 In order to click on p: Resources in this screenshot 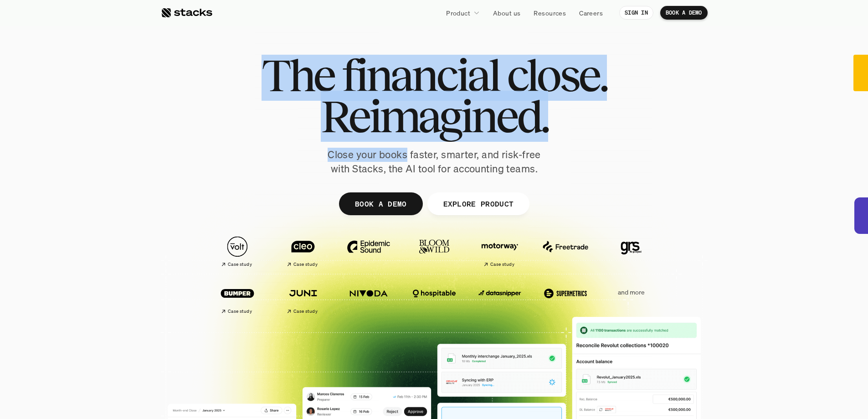, I will do `click(550, 12)`.